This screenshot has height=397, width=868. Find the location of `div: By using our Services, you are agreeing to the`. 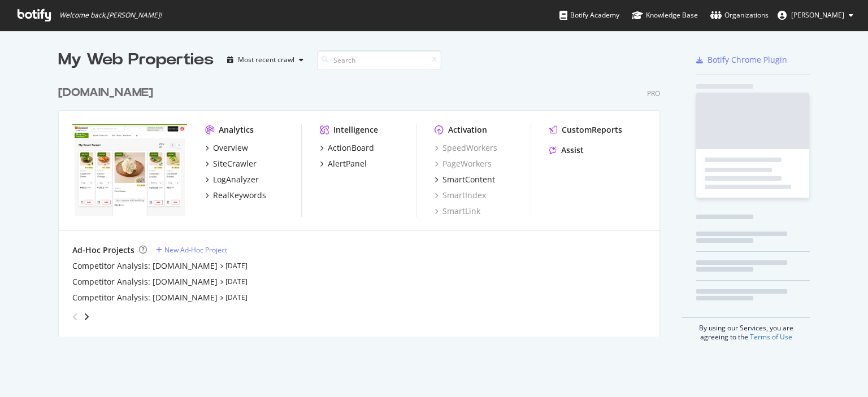

div: By using our Services, you are agreeing to the is located at coordinates (746, 330).